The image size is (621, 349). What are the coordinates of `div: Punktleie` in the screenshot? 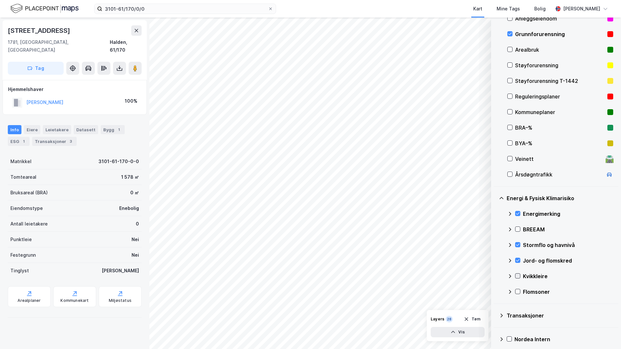 It's located at (21, 239).